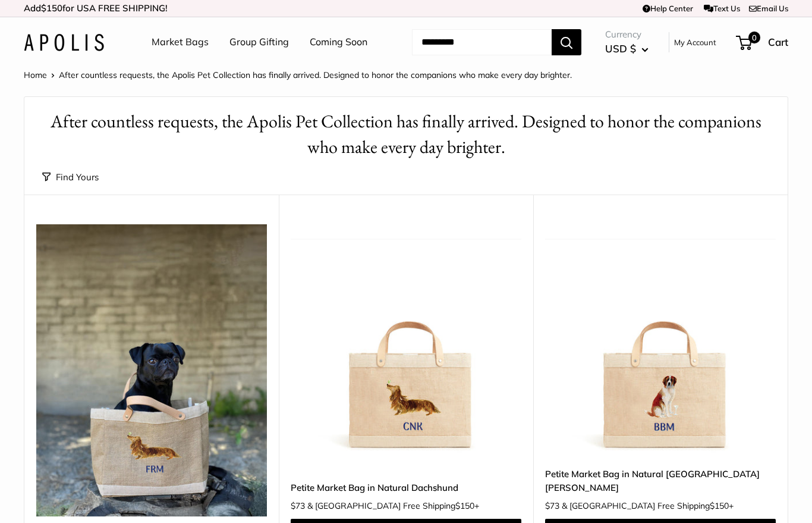  I want to click on input: Search..., so click(482, 42).